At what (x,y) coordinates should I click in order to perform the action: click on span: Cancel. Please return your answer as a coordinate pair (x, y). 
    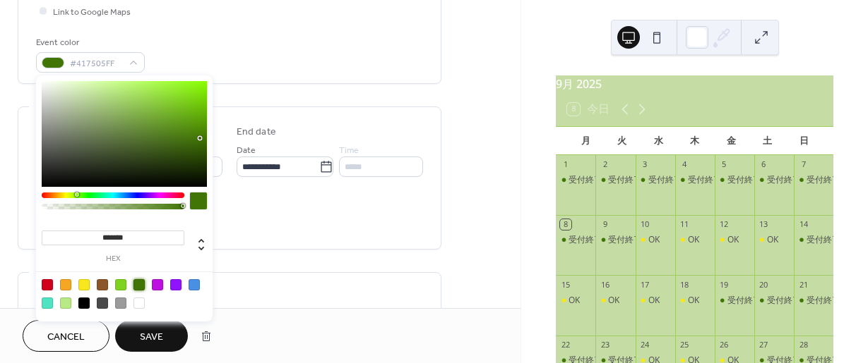
    Looking at the image, I should click on (66, 338).